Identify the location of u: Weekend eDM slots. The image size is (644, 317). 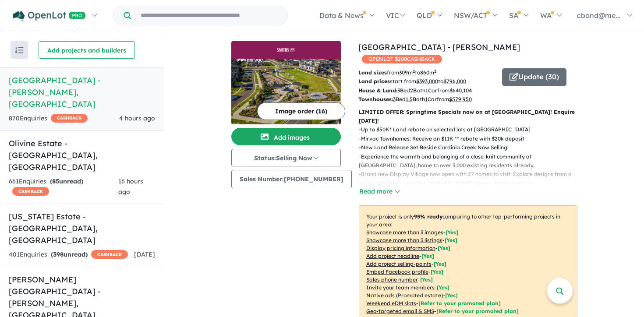
(392, 303).